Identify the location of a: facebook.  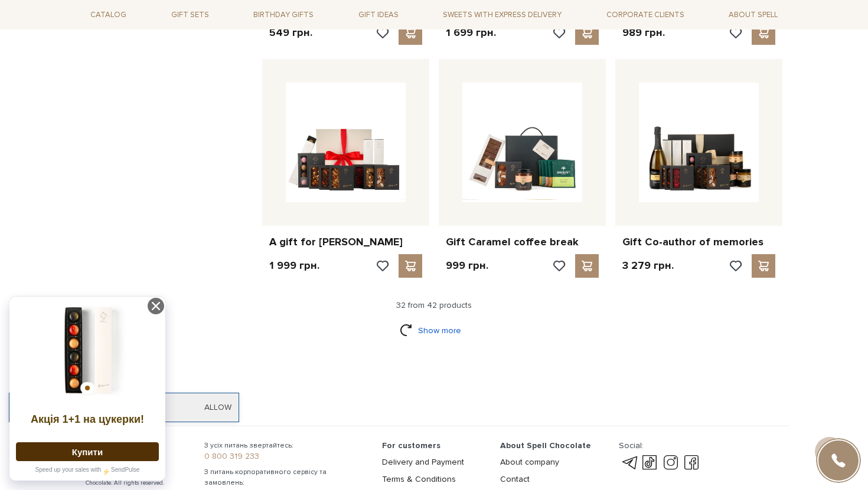
(691, 463).